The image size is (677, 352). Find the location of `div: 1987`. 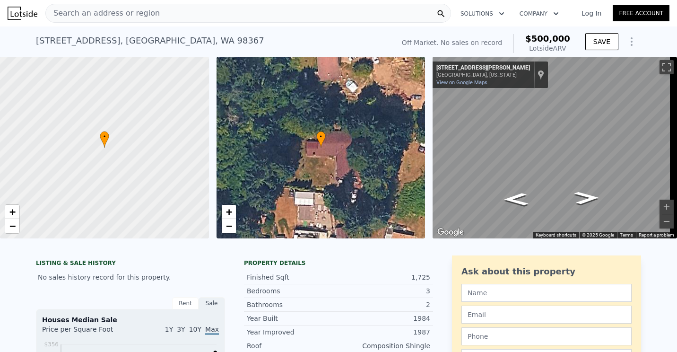

div: 1987 is located at coordinates (384, 332).